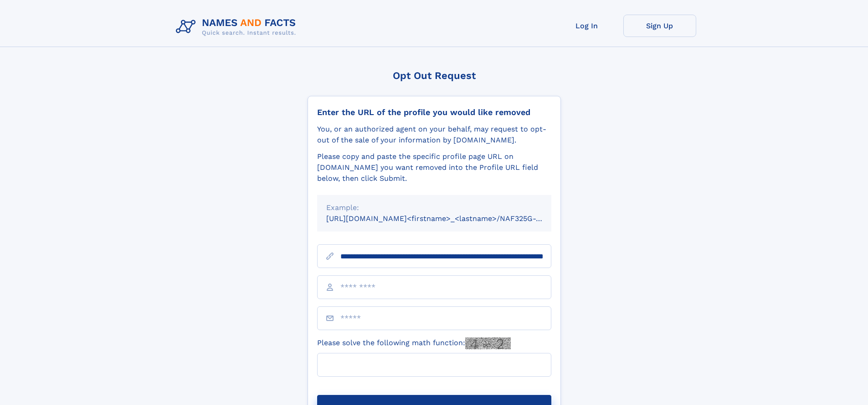 The height and width of the screenshot is (405, 868). What do you see at coordinates (660, 25) in the screenshot?
I see `a: Sign Up` at bounding box center [660, 25].